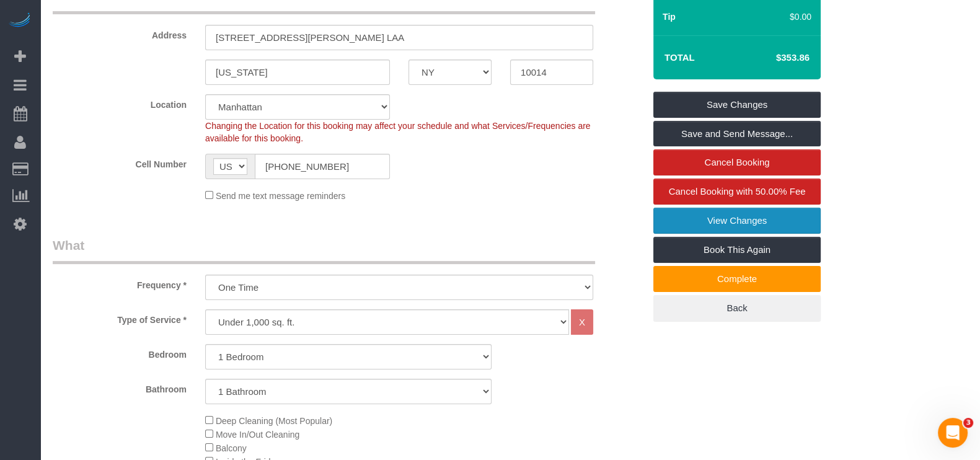  I want to click on a: Cancel Booking, so click(737, 162).